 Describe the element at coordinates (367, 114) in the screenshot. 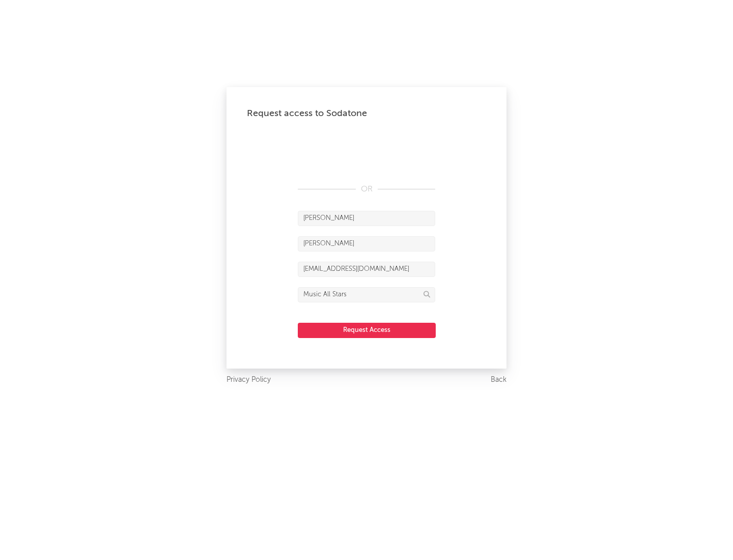

I see `div: Request access to Sodatone` at that location.